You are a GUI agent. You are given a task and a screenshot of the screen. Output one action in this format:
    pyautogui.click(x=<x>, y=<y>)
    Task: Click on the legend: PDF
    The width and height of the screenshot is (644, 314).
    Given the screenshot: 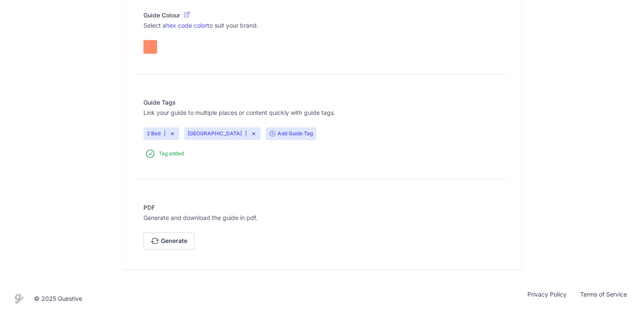 What is the action you would take?
    pyautogui.click(x=322, y=207)
    